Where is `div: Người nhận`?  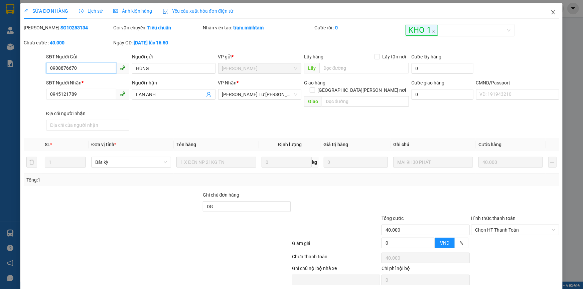 div: Người nhận is located at coordinates (173, 83).